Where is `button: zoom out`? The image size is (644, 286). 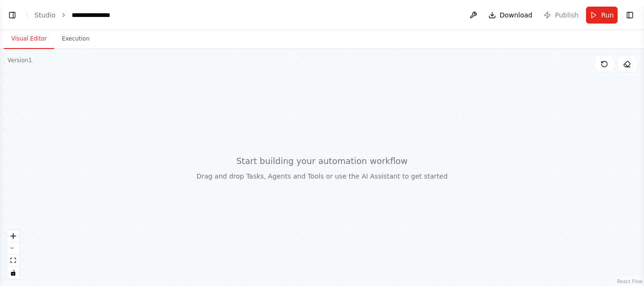
button: zoom out is located at coordinates (13, 248).